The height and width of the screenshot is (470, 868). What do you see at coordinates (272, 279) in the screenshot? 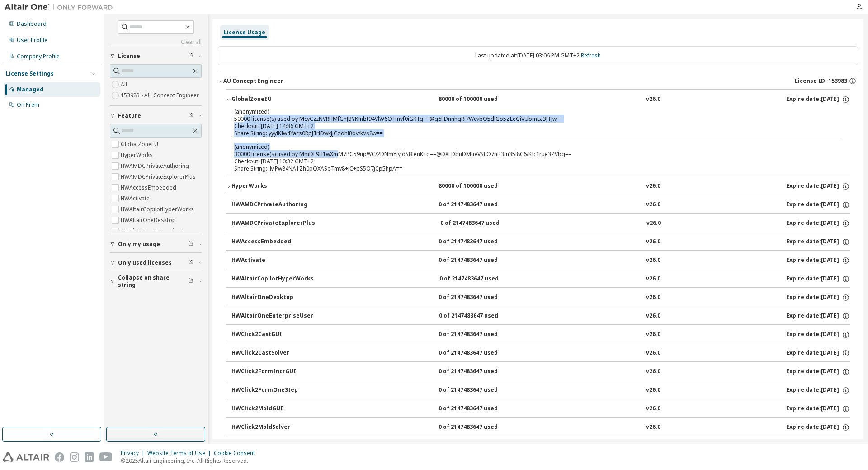
I see `div: HWAltairCopilotHyperWorks` at bounding box center [272, 279].